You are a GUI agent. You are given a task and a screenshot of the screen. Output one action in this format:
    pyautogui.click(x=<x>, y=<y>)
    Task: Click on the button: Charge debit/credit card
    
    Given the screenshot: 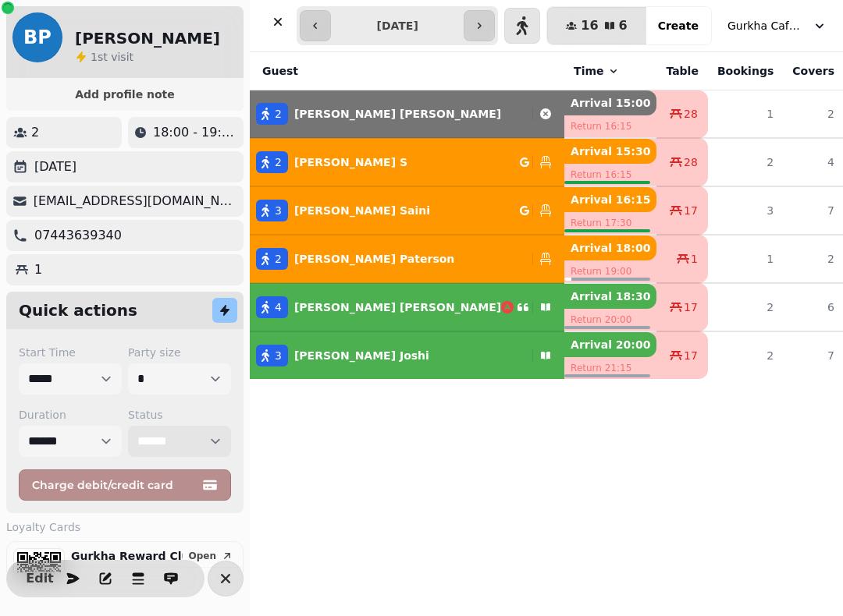 What is the action you would take?
    pyautogui.click(x=125, y=485)
    